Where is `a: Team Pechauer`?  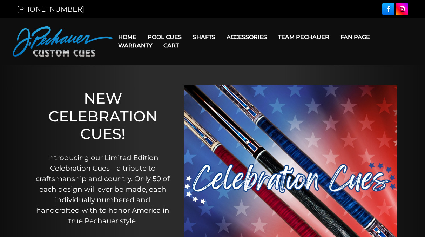 a: Team Pechauer is located at coordinates (304, 37).